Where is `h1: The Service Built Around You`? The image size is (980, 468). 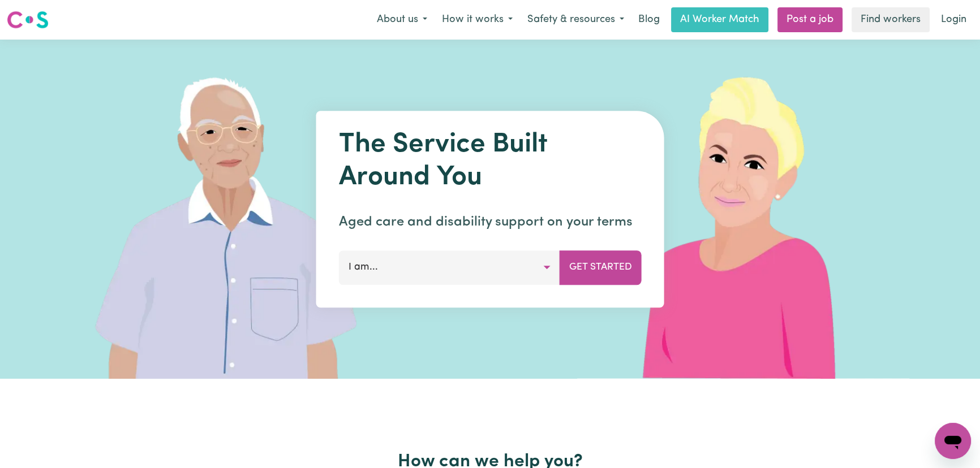 h1: The Service Built Around You is located at coordinates (490, 161).